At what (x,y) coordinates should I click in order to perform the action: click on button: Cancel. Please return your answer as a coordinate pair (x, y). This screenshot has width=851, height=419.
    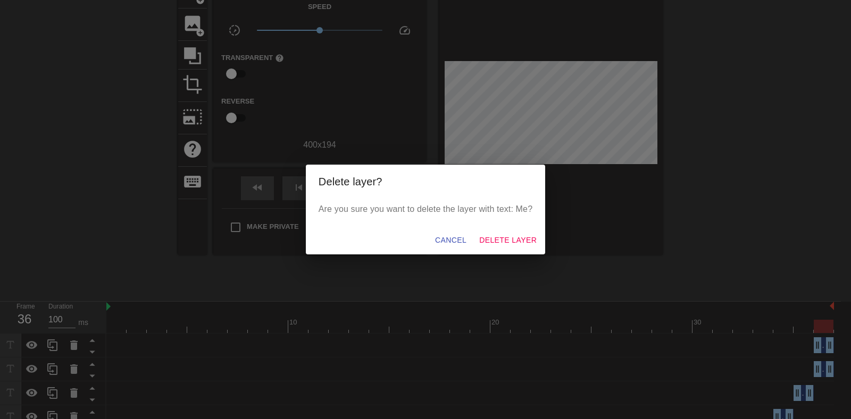
    Looking at the image, I should click on (450, 240).